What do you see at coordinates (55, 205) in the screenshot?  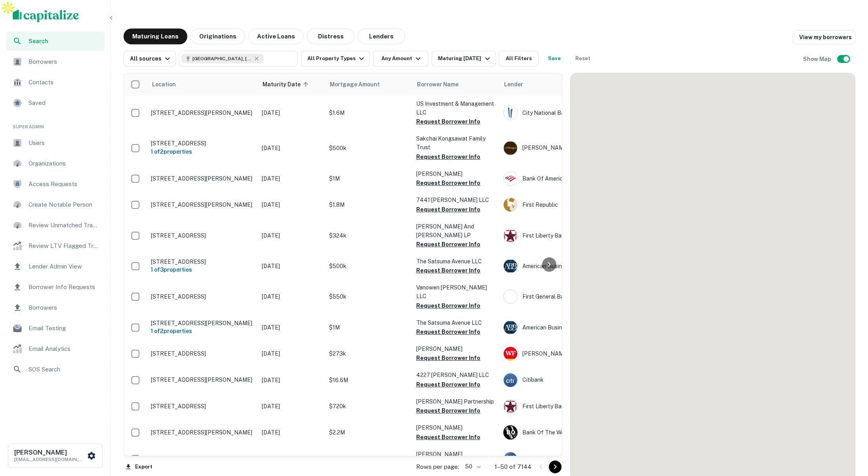 I see `div: Create Notable Person` at bounding box center [55, 205].